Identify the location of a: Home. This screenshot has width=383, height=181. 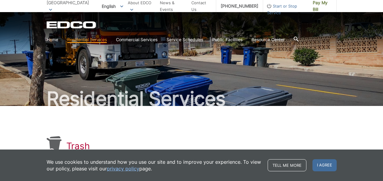
(52, 40).